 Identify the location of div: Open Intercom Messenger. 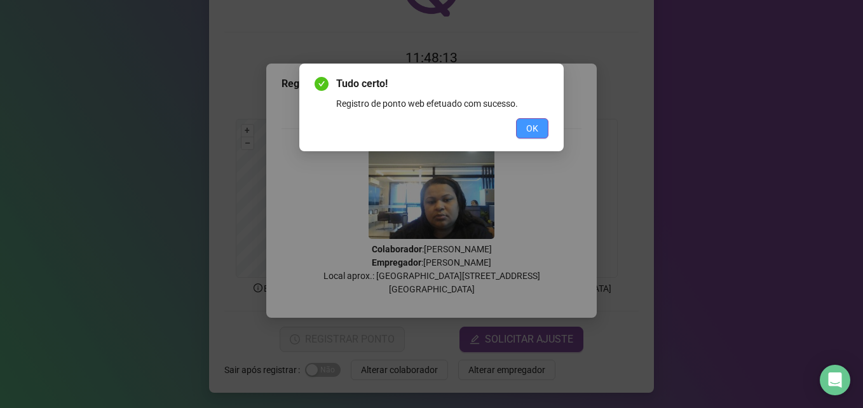
(835, 380).